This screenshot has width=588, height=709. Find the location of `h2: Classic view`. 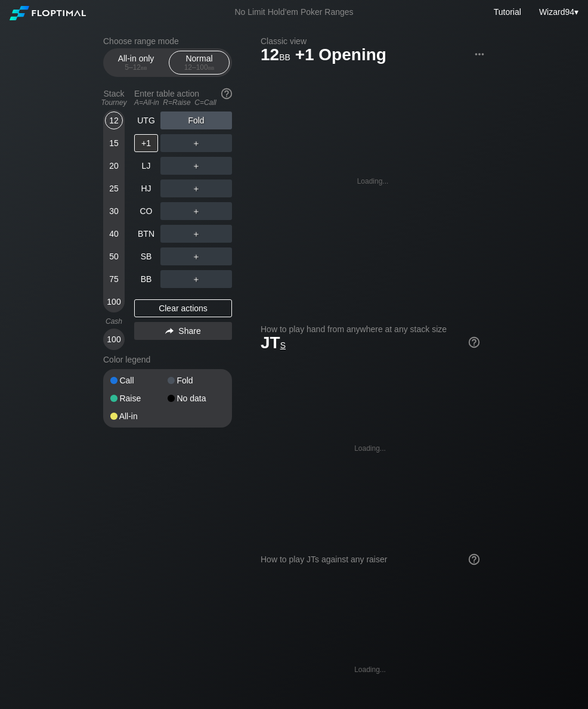

h2: Classic view is located at coordinates (372, 41).